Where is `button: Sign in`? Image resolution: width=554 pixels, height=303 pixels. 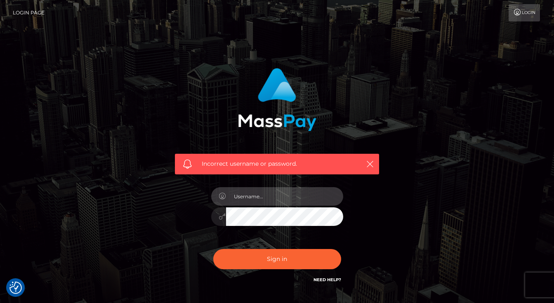 button: Sign in is located at coordinates (277, 259).